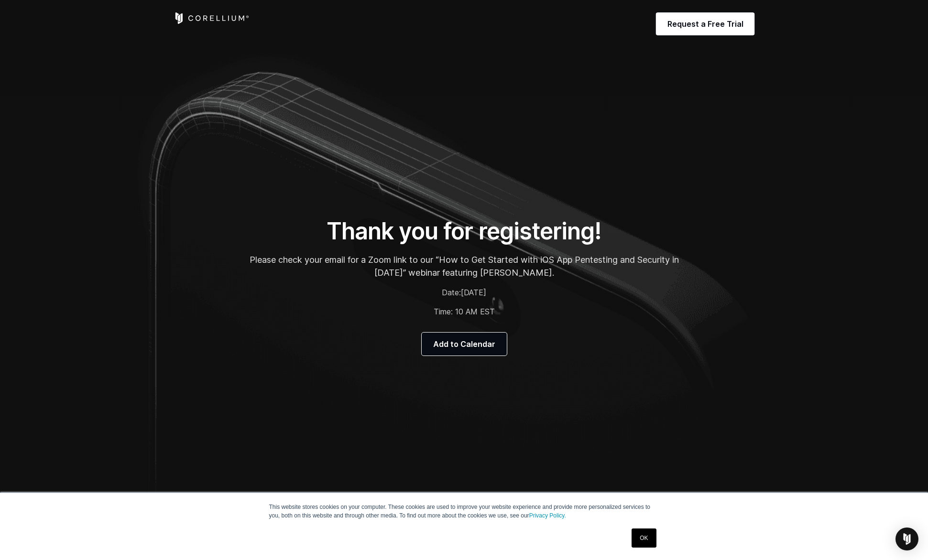 Image resolution: width=928 pixels, height=560 pixels. Describe the element at coordinates (705, 24) in the screenshot. I see `a: Request a Free Trial` at that location.